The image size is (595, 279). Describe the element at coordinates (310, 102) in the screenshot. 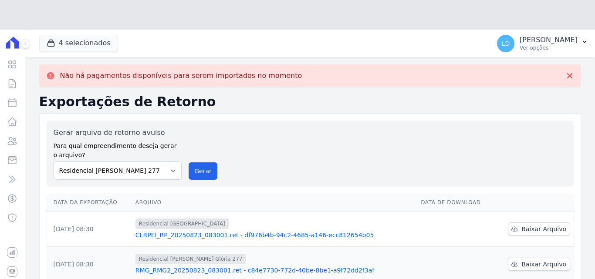

I see `h2: Exportações de Retorno` at that location.